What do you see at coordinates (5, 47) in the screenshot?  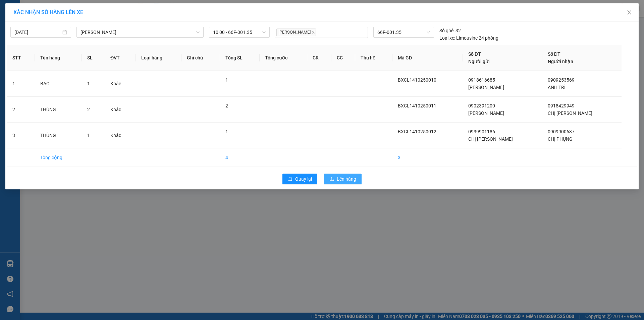 I see `span: environment` at bounding box center [5, 47].